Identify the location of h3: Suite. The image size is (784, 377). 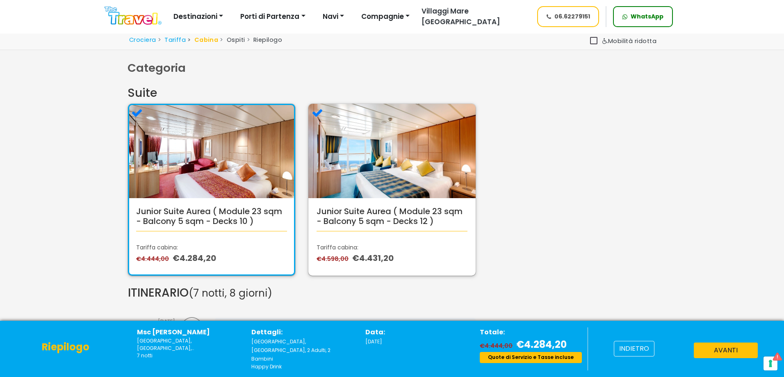
(392, 93).